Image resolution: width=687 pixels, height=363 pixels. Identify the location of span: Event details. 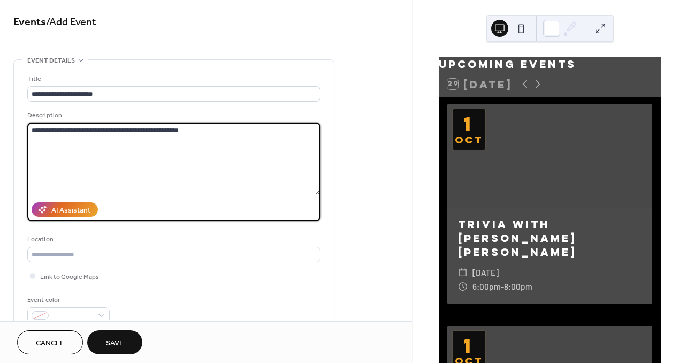
(51, 60).